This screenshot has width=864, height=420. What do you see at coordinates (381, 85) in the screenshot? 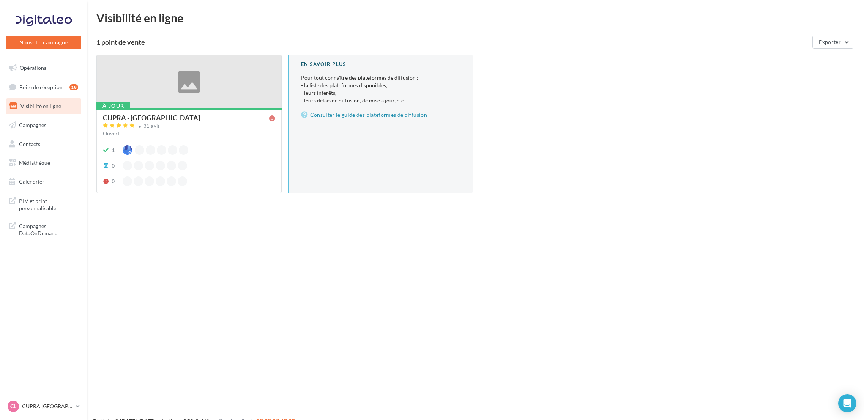
I see `li: - la liste des plateformes disponibles,` at bounding box center [381, 85].